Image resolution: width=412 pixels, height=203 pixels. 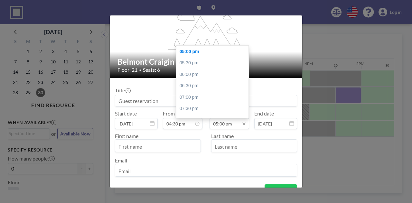 What do you see at coordinates (206, 62) in the screenshot?
I see `h2: Belmont Craigin` at bounding box center [206, 62].